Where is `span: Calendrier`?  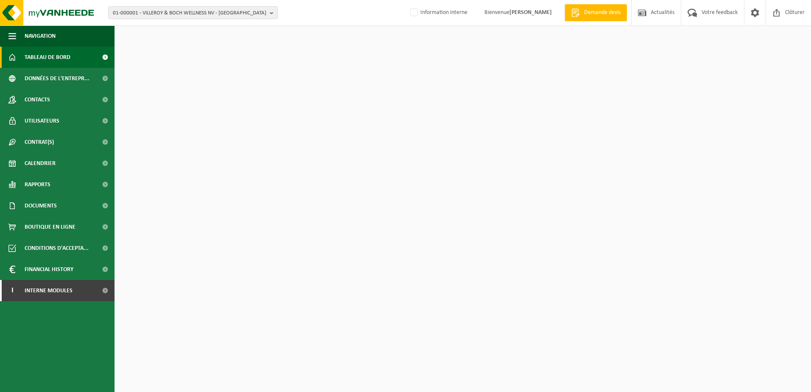 span: Calendrier is located at coordinates (40, 163).